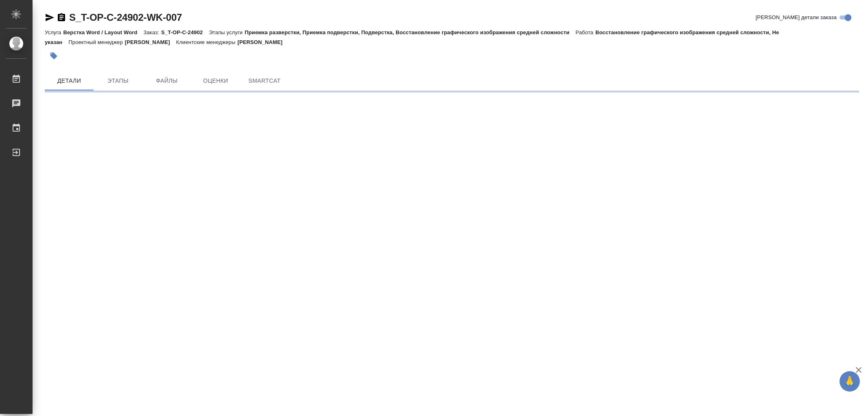 This screenshot has height=416, width=868. Describe the element at coordinates (167, 81) in the screenshot. I see `span: Файлы` at that location.